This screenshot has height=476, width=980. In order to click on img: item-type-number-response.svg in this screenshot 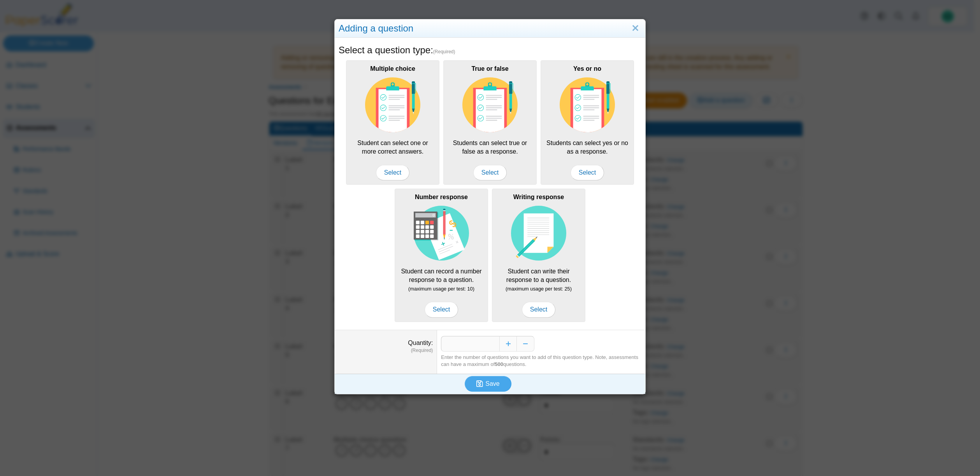, I will do `click(441, 234)`.